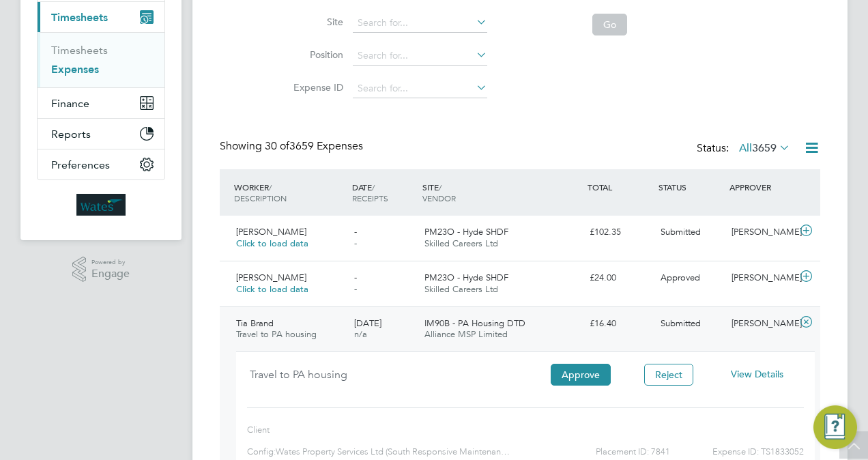 This screenshot has height=460, width=868. I want to click on div: WORKER, so click(289, 193).